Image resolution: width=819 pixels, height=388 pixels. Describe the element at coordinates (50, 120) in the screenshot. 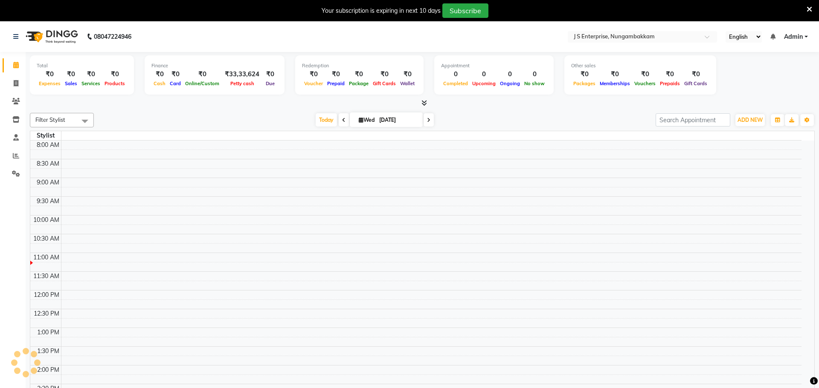

I see `span: Filter Stylist` at that location.